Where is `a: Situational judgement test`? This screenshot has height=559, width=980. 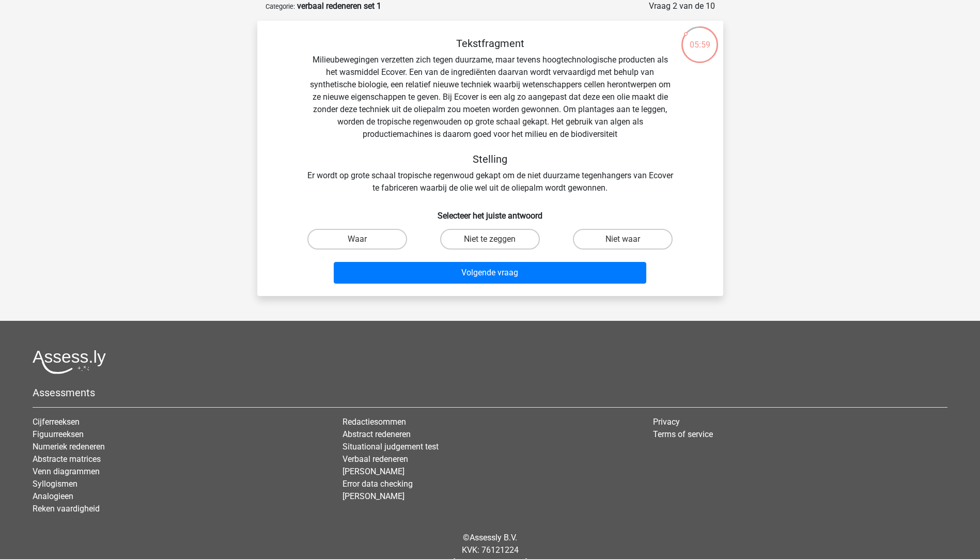 a: Situational judgement test is located at coordinates (390, 447).